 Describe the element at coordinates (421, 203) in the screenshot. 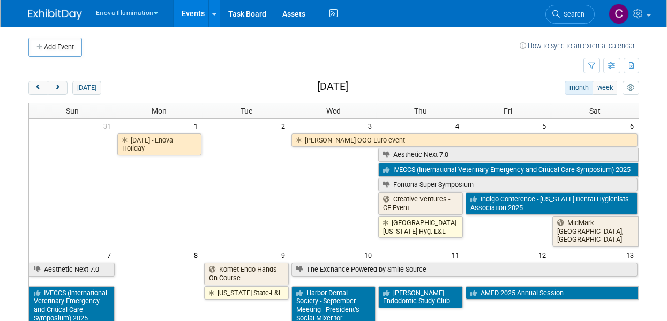

I see `a: Creative Ventures - CE Event` at that location.